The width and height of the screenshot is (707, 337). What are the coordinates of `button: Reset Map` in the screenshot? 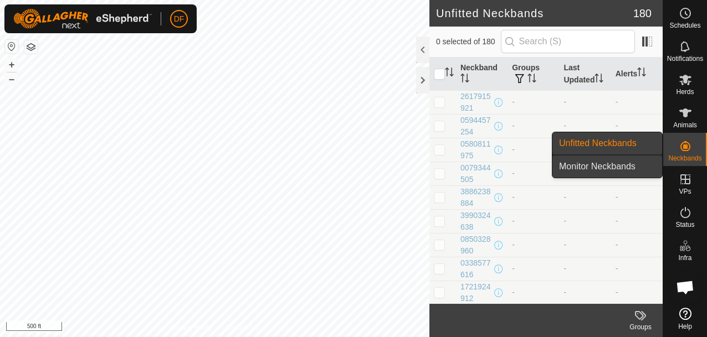 It's located at (12, 47).